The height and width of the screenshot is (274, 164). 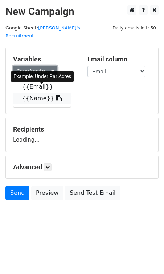 I want to click on a: {{Email}}, so click(x=42, y=87).